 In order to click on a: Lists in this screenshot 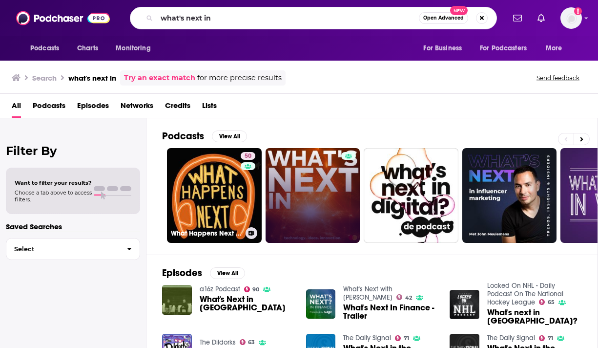, I will do `click(210, 107)`.